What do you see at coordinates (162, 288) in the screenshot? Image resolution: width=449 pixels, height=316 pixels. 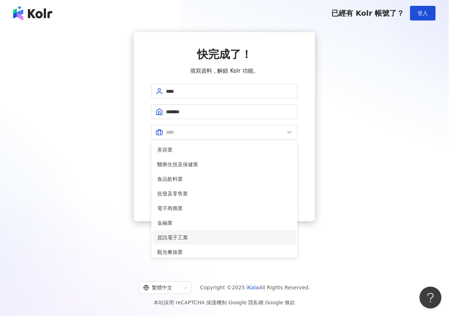 I see `div: 繁體中文` at bounding box center [162, 288].